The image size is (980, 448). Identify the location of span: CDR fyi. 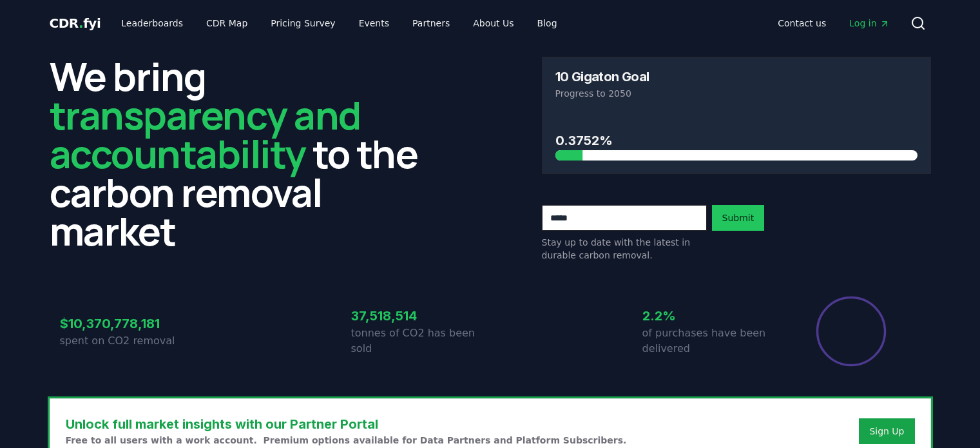
(75, 24).